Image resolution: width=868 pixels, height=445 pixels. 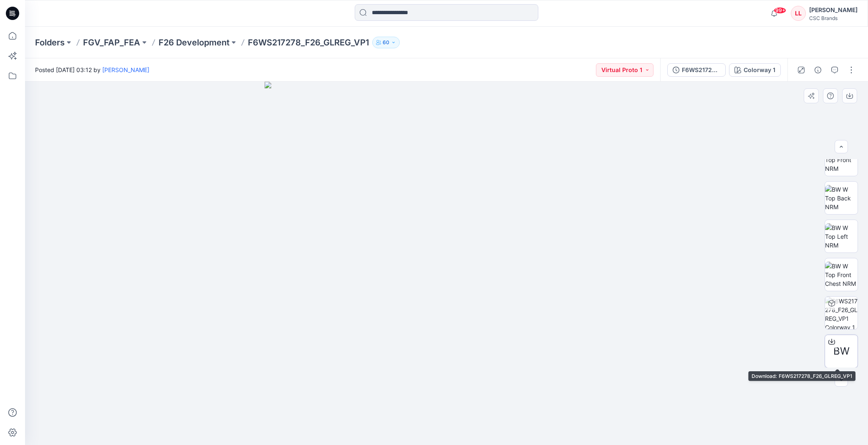 I want to click on a: Folders, so click(x=50, y=43).